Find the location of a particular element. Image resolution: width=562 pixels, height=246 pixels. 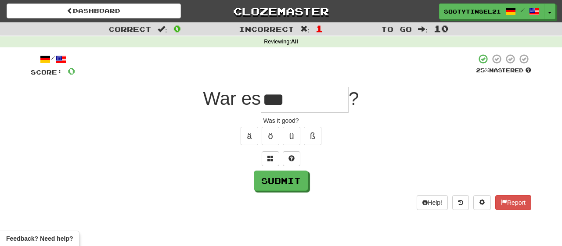

button: ö is located at coordinates (270, 136).